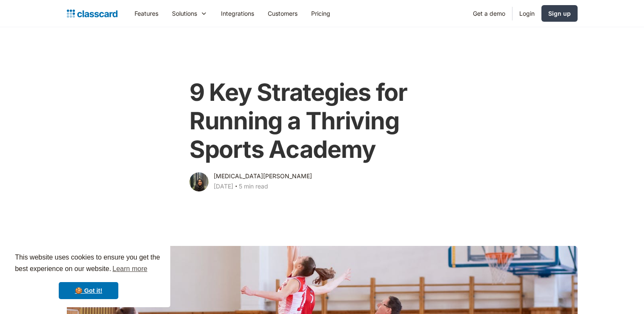 The width and height of the screenshot is (644, 314). I want to click on a: Features, so click(147, 13).